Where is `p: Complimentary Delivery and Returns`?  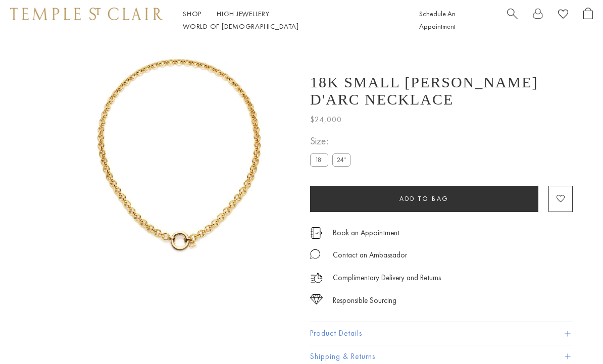 p: Complimentary Delivery and Returns is located at coordinates (387, 278).